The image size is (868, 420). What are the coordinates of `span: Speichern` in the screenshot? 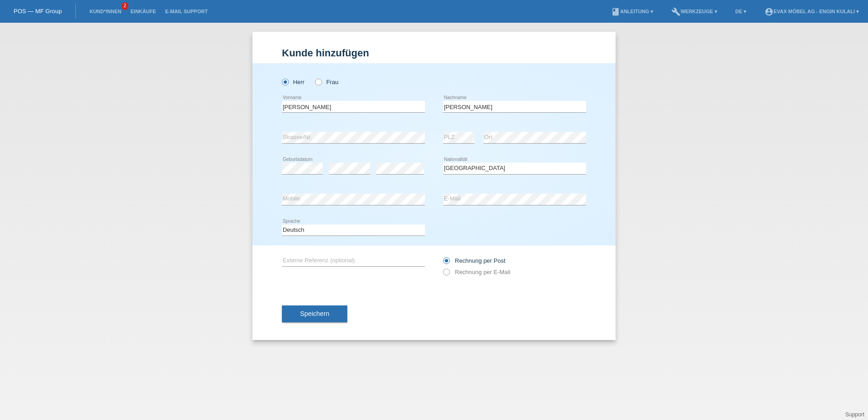 It's located at (314, 313).